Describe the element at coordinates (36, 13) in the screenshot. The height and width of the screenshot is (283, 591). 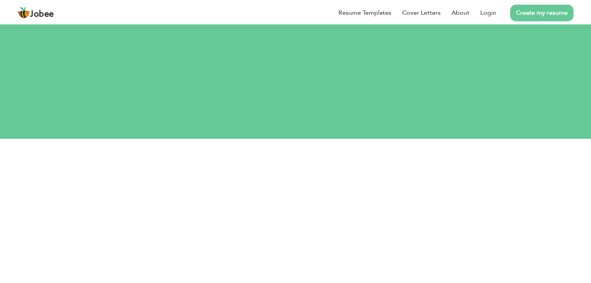
I see `a: Jobee` at that location.